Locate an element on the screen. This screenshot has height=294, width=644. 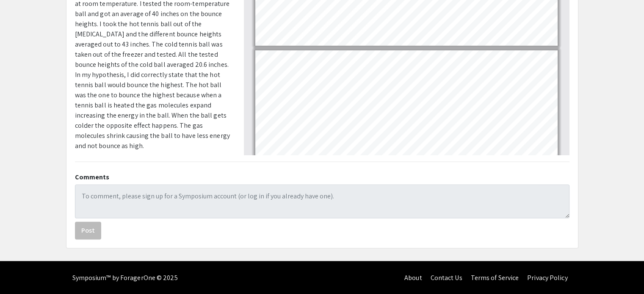
a: Terms of Service is located at coordinates (495, 278).